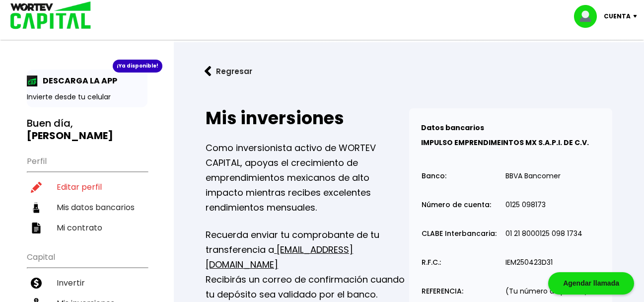 This screenshot has height=302, width=644. What do you see at coordinates (637, 16) in the screenshot?
I see `img: icon-down` at bounding box center [637, 16].